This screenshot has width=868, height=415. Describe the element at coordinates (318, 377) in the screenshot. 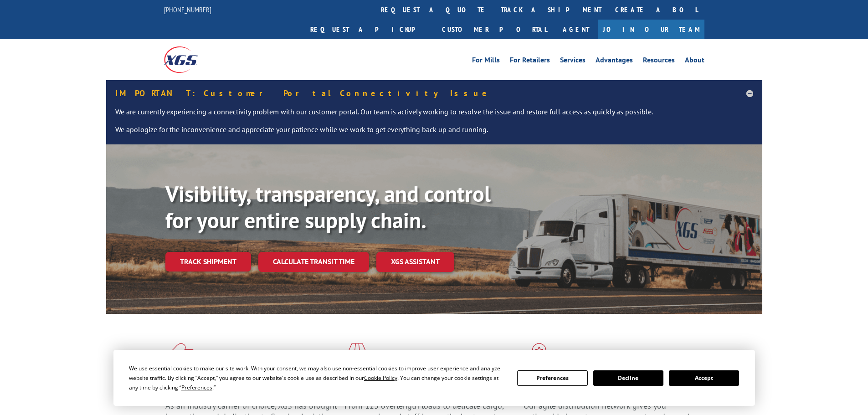

I see `div: We use essential cookies to make our site work. With your consent, we may also use non-essential ...` at that location.